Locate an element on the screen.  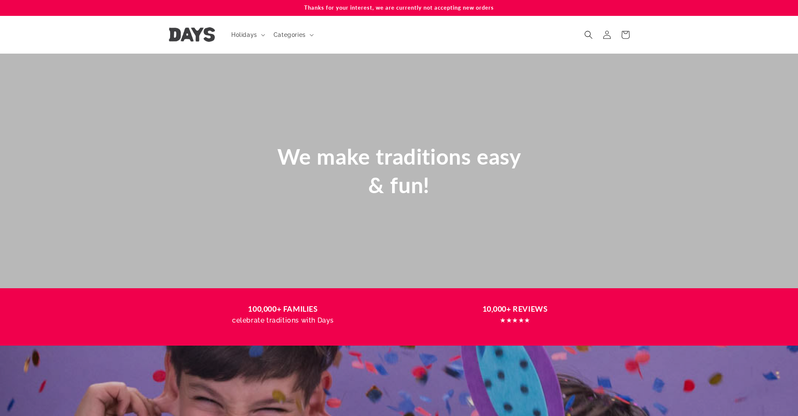
summary: Categories is located at coordinates (293, 35).